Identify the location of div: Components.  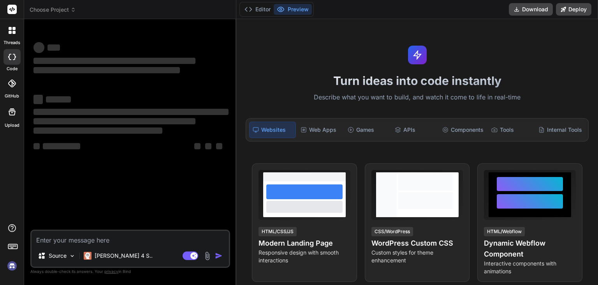
(463, 130).